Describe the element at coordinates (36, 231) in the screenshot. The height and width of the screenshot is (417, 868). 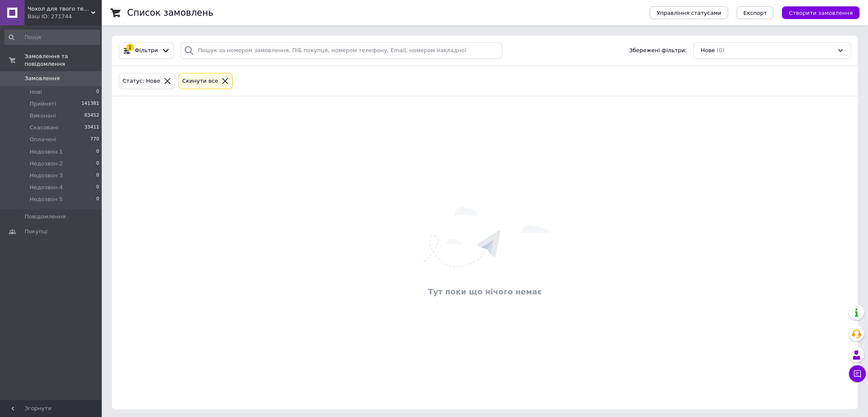
I see `span: Покупці` at that location.